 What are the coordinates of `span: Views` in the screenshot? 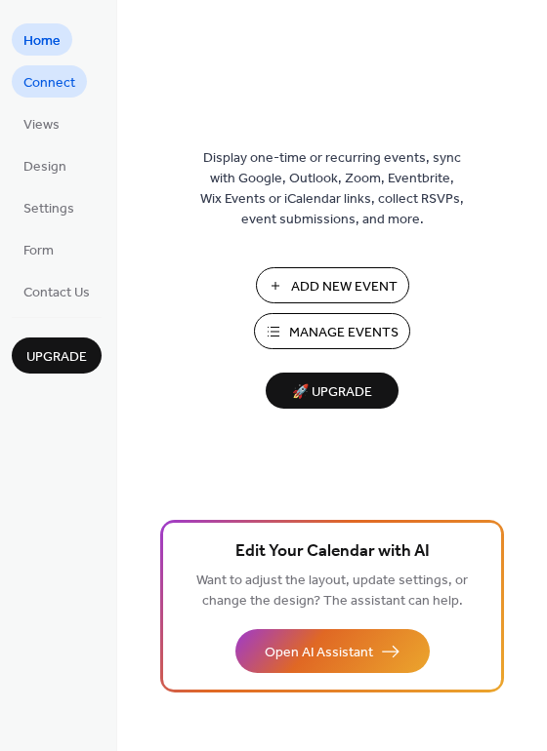 It's located at (41, 125).